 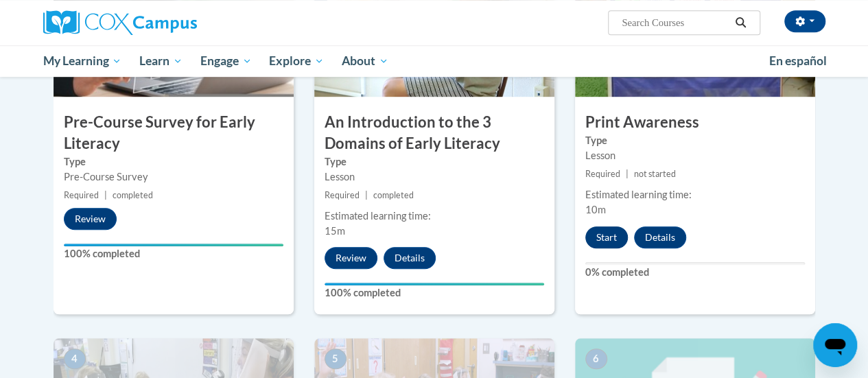 I want to click on span: 10m, so click(x=596, y=210).